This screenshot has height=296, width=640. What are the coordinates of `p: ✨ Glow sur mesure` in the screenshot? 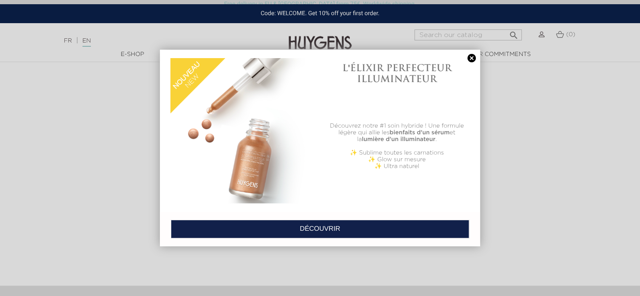 It's located at (397, 159).